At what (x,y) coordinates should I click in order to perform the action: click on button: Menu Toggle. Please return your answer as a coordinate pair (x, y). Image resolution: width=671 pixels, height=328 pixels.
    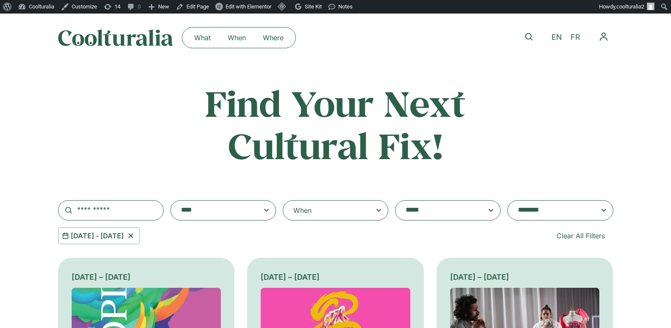
    Looking at the image, I should click on (603, 37).